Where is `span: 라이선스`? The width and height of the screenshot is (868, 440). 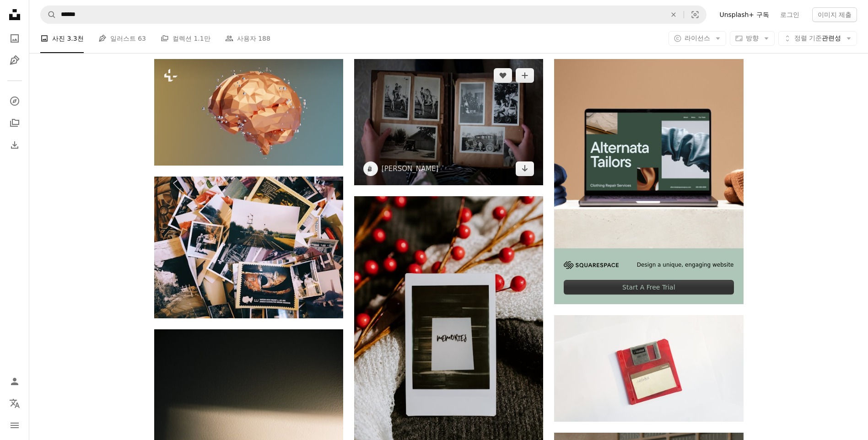
span: 라이선스 is located at coordinates (697, 38).